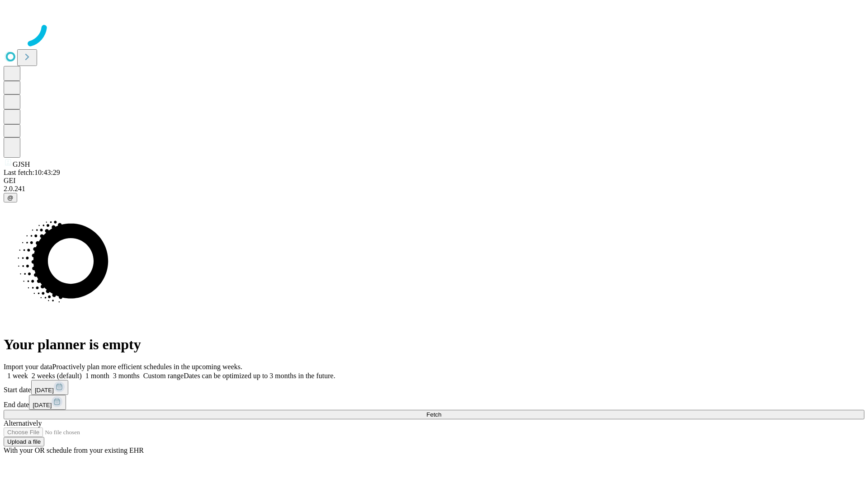 The height and width of the screenshot is (488, 868). Describe the element at coordinates (434, 403) in the screenshot. I see `div: End date` at that location.